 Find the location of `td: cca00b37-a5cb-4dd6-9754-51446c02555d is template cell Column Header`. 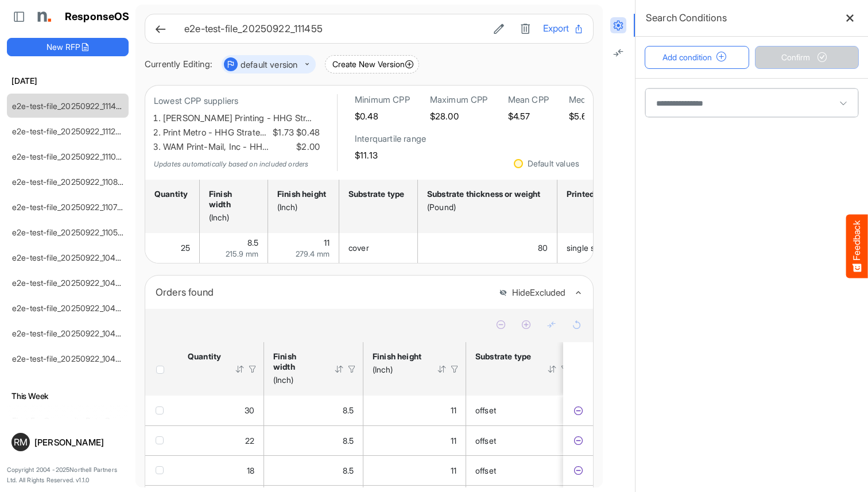

td: cca00b37-a5cb-4dd6-9754-51446c02555d is template cell Column Header is located at coordinates (579, 411).